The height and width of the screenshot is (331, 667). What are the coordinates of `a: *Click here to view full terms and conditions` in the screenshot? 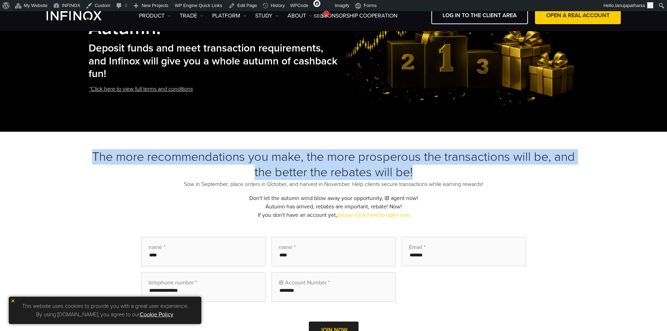 It's located at (141, 89).